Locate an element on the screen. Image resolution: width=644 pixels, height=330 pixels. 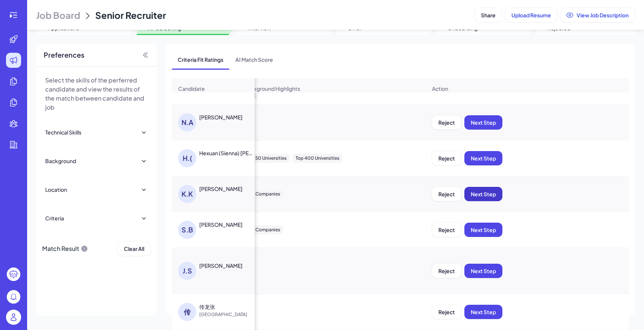
div: 传龙张 is located at coordinates (207, 307).